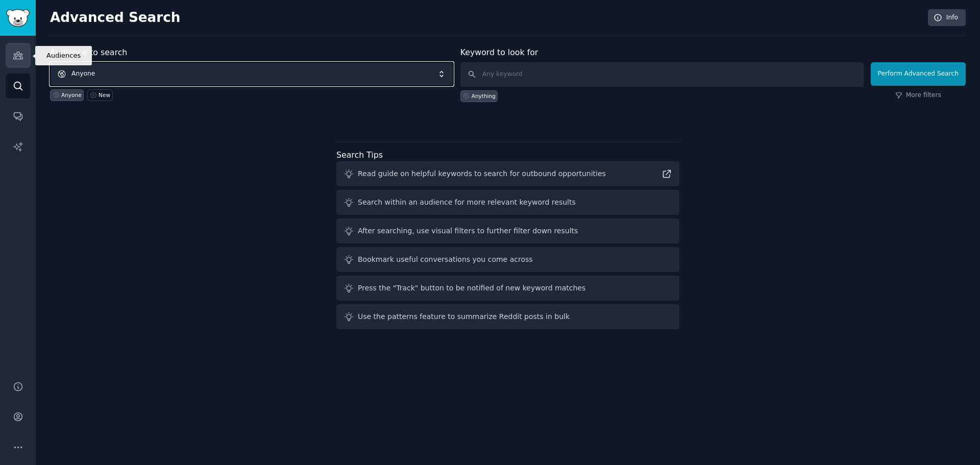 Image resolution: width=980 pixels, height=465 pixels. I want to click on label: Keyword to look for, so click(499, 52).